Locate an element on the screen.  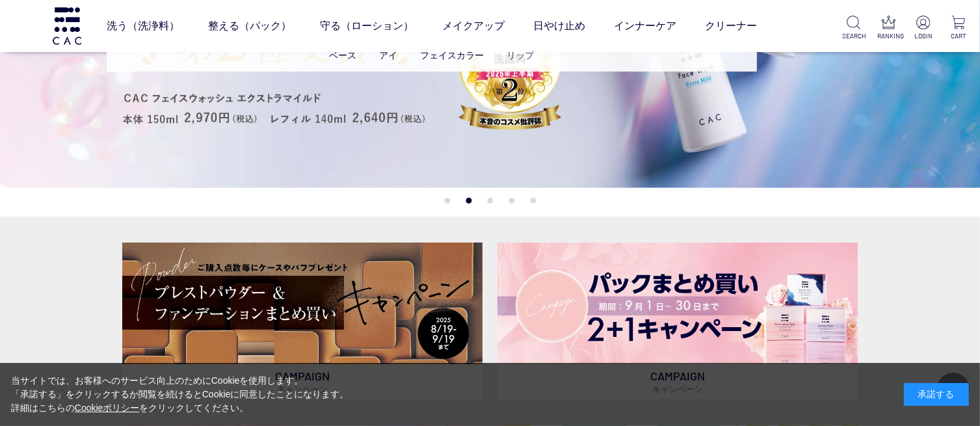
a: フェイスカラー is located at coordinates (452, 55).